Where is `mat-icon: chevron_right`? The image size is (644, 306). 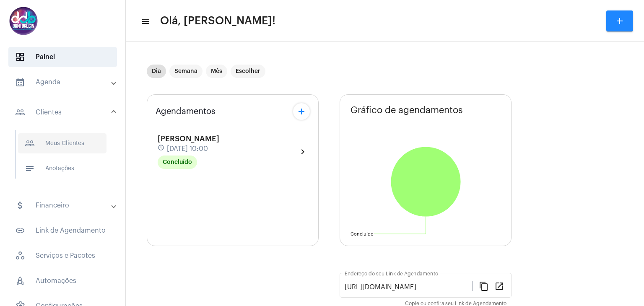 mat-icon: chevron_right is located at coordinates (303, 152).